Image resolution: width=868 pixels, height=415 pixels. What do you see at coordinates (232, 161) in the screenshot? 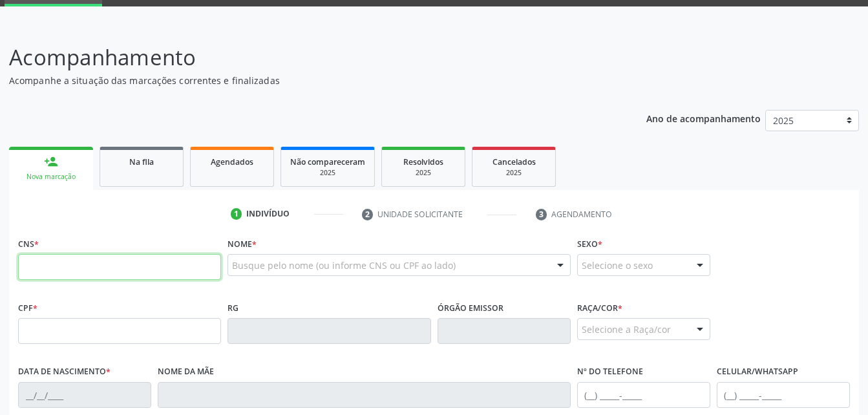
I see `span: Agendados` at bounding box center [232, 161].